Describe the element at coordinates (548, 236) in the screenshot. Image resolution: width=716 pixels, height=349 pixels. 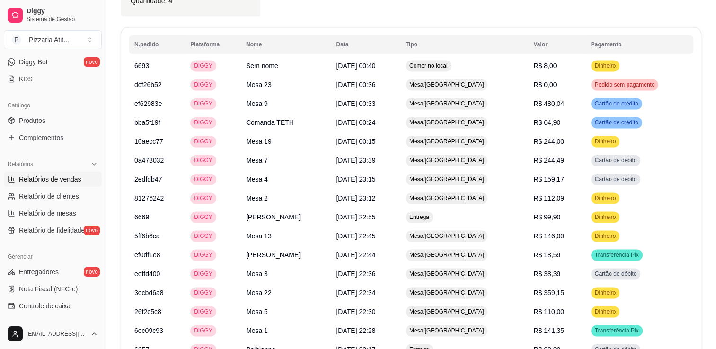
I see `span: R$ 146,00` at that location.